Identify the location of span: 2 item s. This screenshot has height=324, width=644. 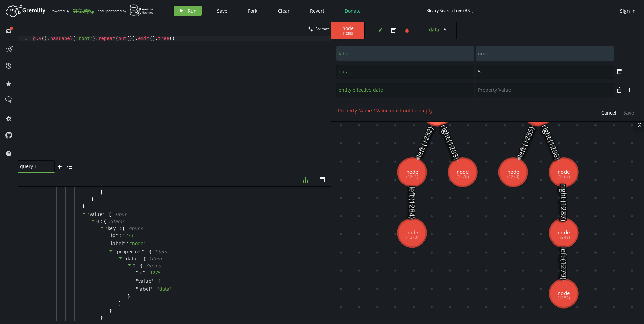
(116, 221).